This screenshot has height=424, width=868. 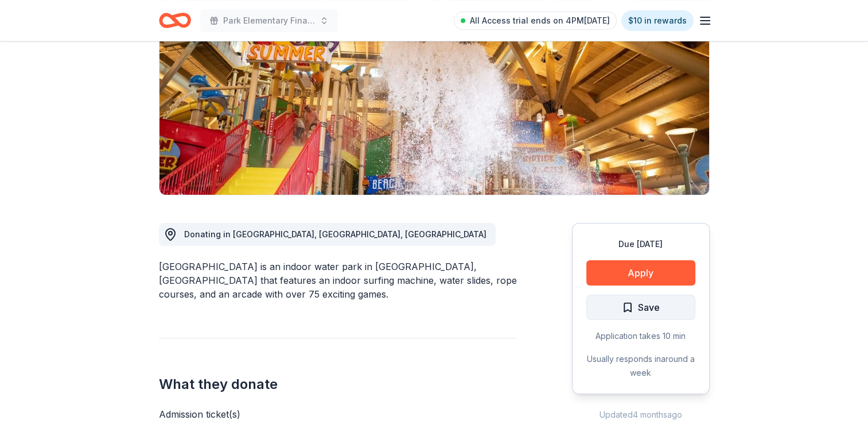 I want to click on div: Usually responds in around a week, so click(x=641, y=366).